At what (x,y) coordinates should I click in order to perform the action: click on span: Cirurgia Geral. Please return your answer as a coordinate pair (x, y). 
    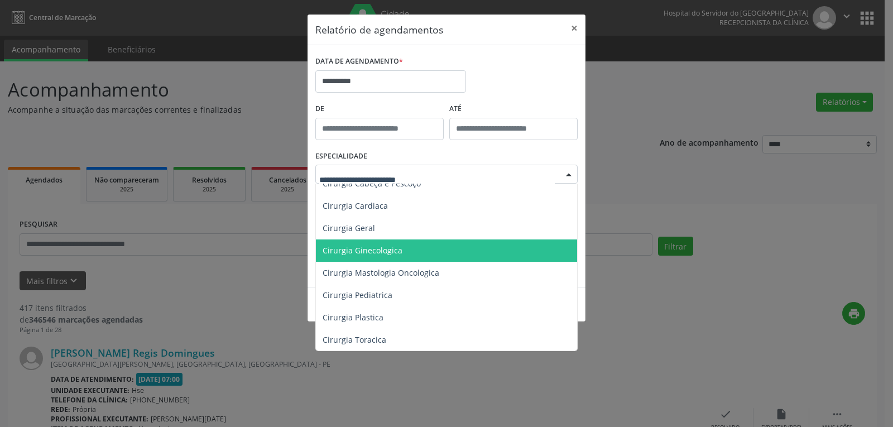
    Looking at the image, I should click on (349, 228).